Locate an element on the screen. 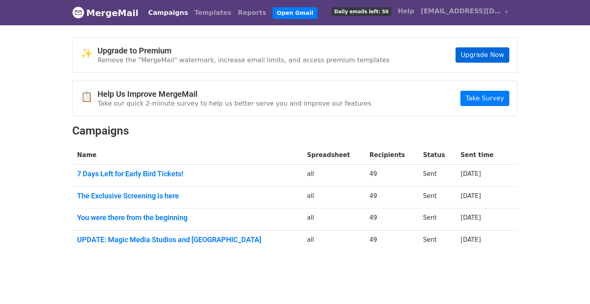  h2: Campaigns is located at coordinates (295, 131).